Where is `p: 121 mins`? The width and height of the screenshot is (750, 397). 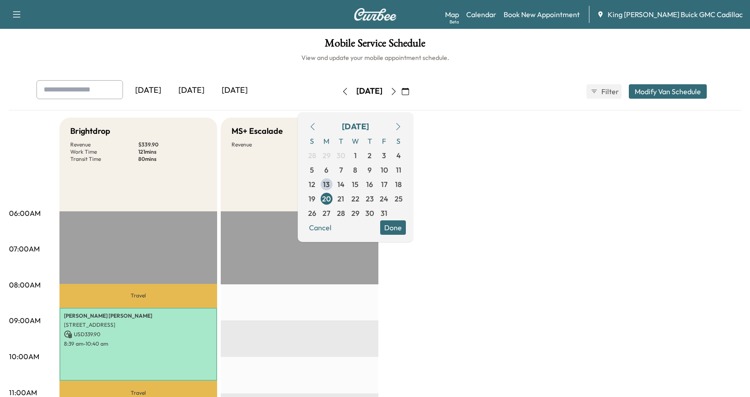
p: 121 mins is located at coordinates (172, 152).